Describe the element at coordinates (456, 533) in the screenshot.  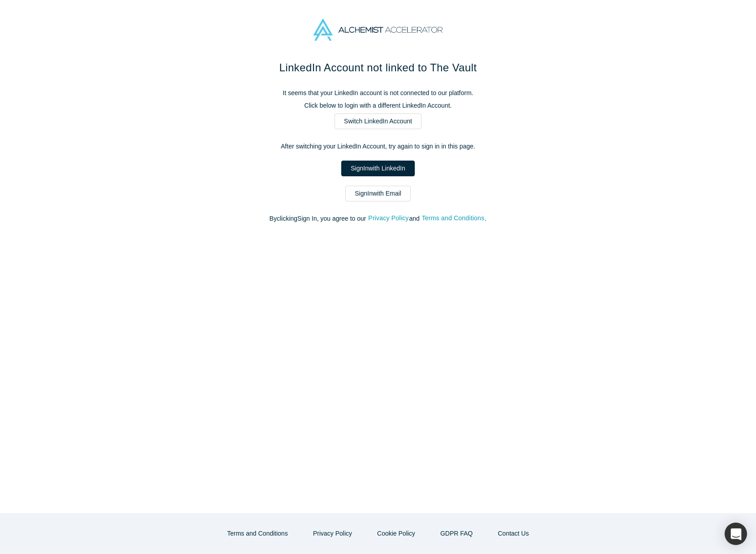
I see `a: GDPR FAQ` at that location.